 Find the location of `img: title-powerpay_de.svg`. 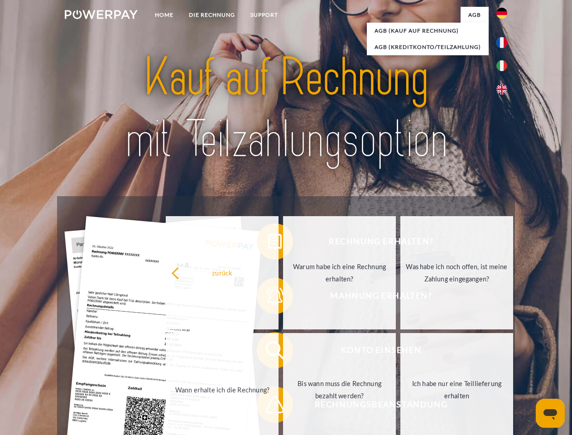

img: title-powerpay_de.svg is located at coordinates (286, 108).